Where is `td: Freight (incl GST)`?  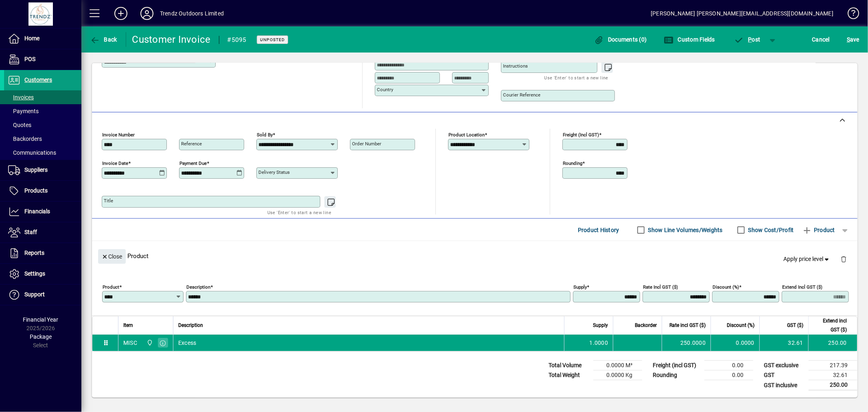
td: Freight (incl GST) is located at coordinates (676, 366).